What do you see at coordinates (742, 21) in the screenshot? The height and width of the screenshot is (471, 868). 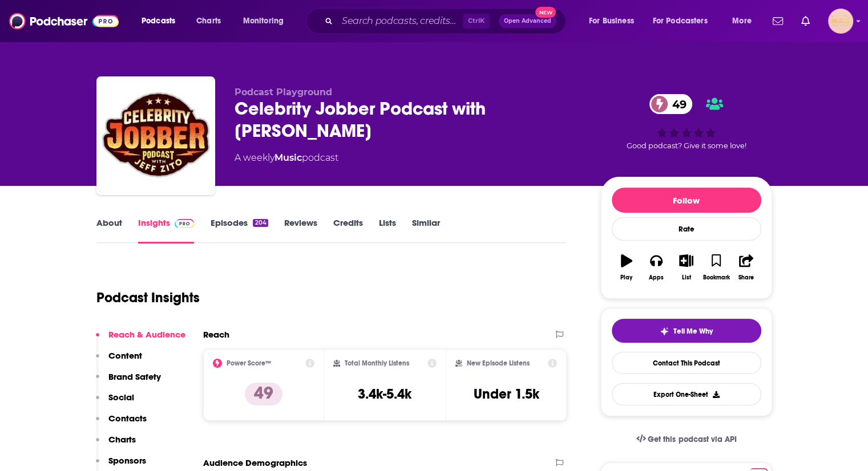 I see `span: More` at bounding box center [742, 21].